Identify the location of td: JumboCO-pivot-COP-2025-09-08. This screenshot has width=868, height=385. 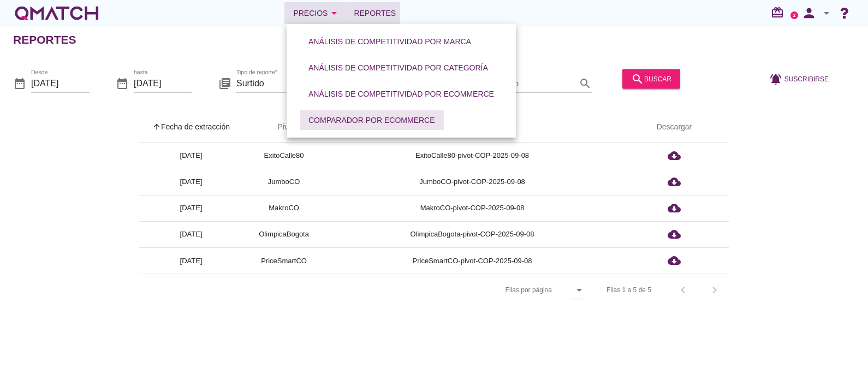
(472, 181).